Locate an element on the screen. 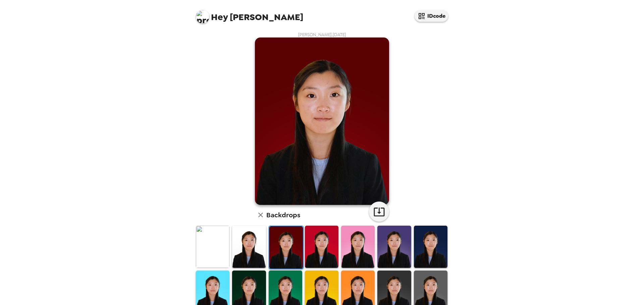 The image size is (644, 305). img: Original is located at coordinates (213, 246).